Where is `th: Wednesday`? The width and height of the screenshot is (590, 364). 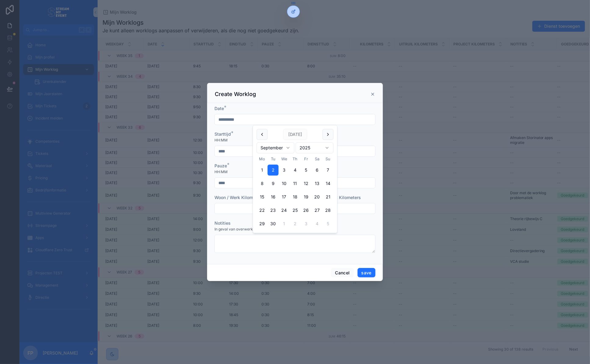
th: Wednesday is located at coordinates (284, 159).